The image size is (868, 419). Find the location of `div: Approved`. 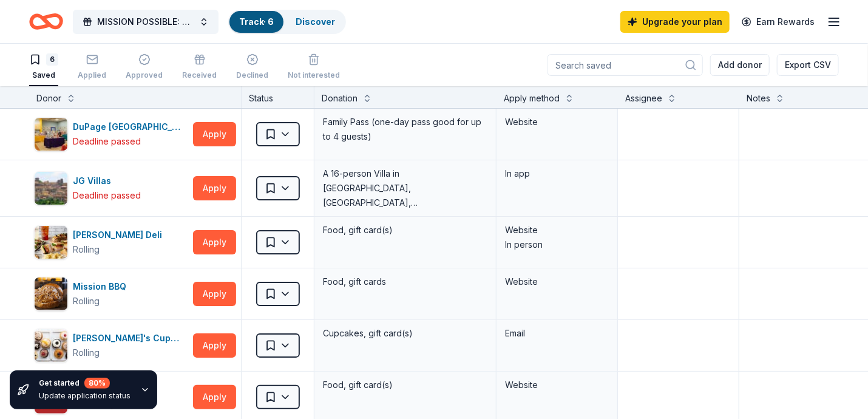

div: Approved is located at coordinates (144, 75).